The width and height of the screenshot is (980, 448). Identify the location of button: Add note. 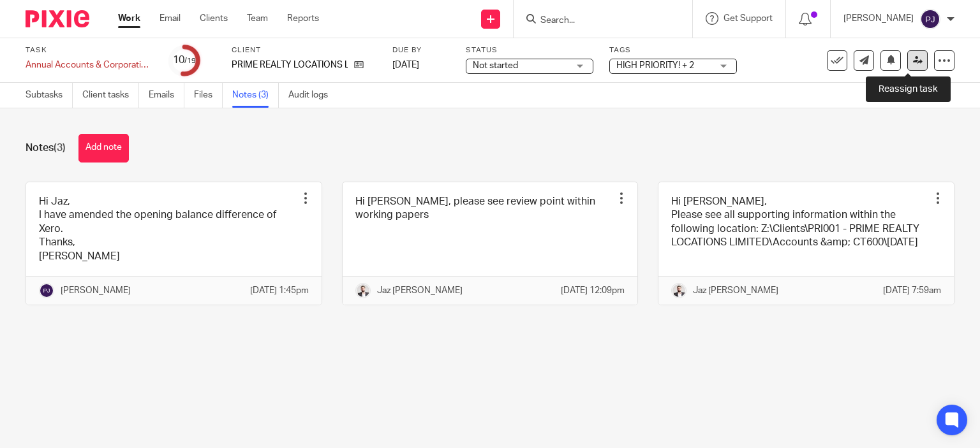
(103, 148).